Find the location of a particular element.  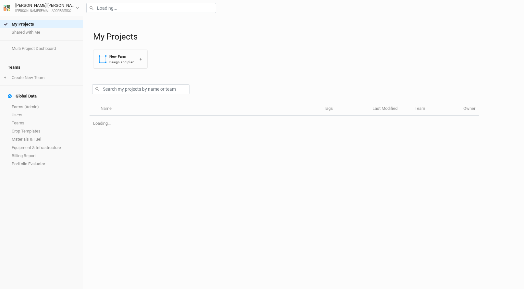

input: Search my projects by name or team is located at coordinates (141, 89).